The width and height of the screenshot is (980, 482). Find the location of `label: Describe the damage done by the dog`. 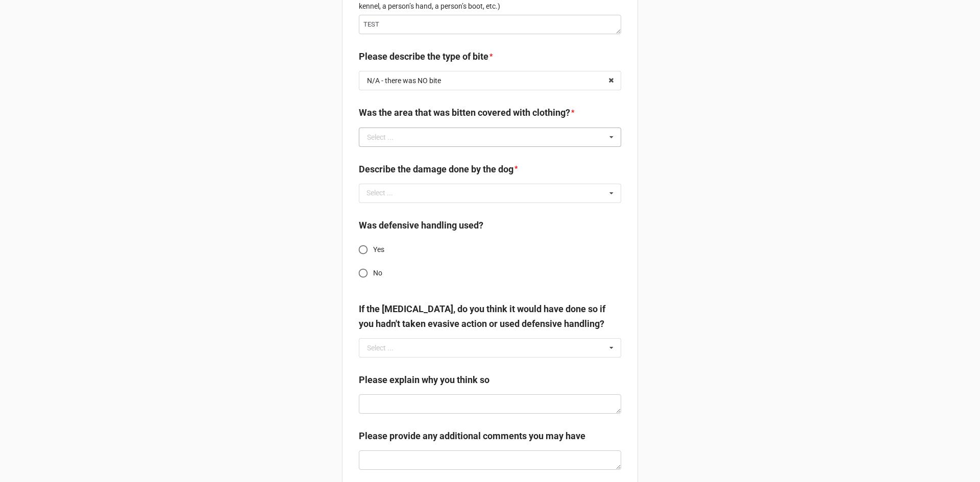

label: Describe the damage done by the dog is located at coordinates (436, 169).